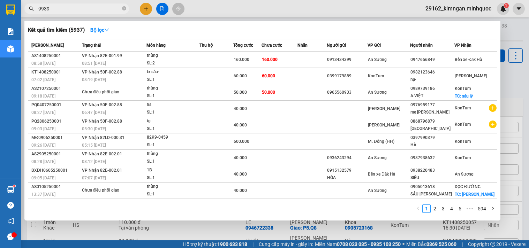  What do you see at coordinates (432, 178) in the screenshot?
I see `div: SIÊU` at bounding box center [432, 178].